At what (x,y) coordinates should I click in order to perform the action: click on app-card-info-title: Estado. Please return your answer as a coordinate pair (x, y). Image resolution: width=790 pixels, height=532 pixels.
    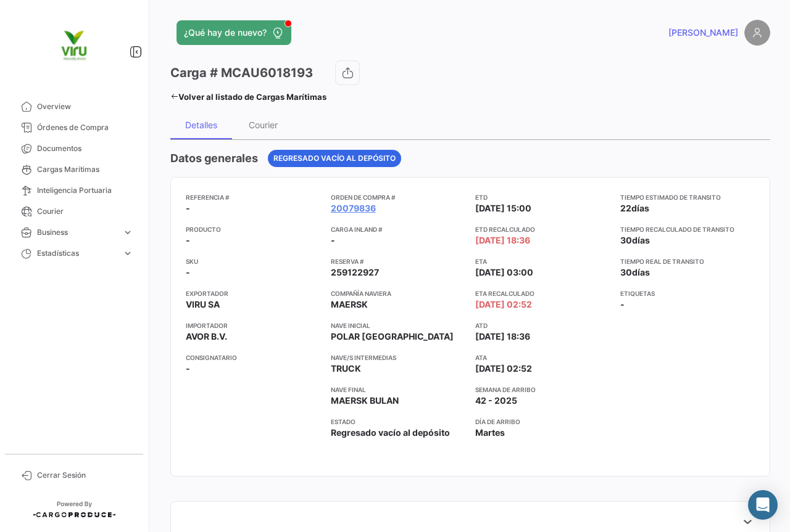
    Looking at the image, I should click on (398, 422).